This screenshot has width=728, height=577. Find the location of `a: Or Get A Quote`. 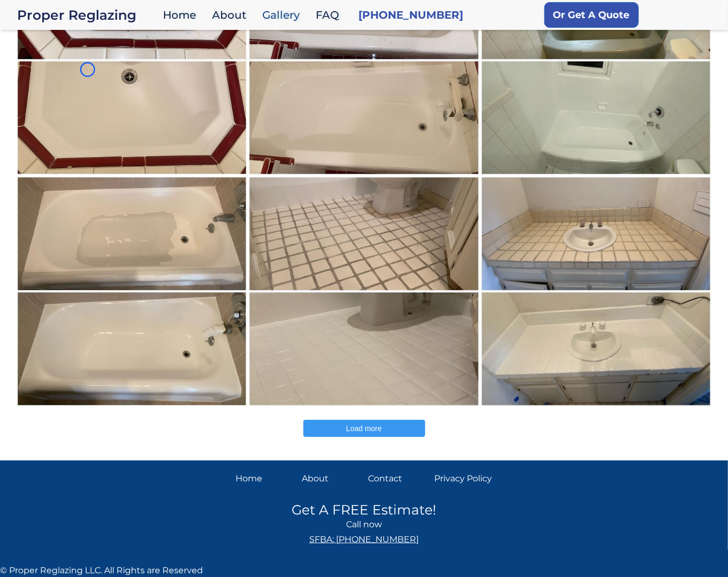

a: Or Get A Quote is located at coordinates (591, 15).